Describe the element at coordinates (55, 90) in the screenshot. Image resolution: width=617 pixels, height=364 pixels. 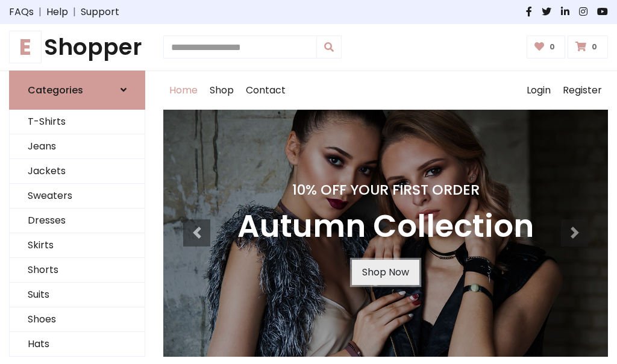
I see `h6: Categories` at that location.